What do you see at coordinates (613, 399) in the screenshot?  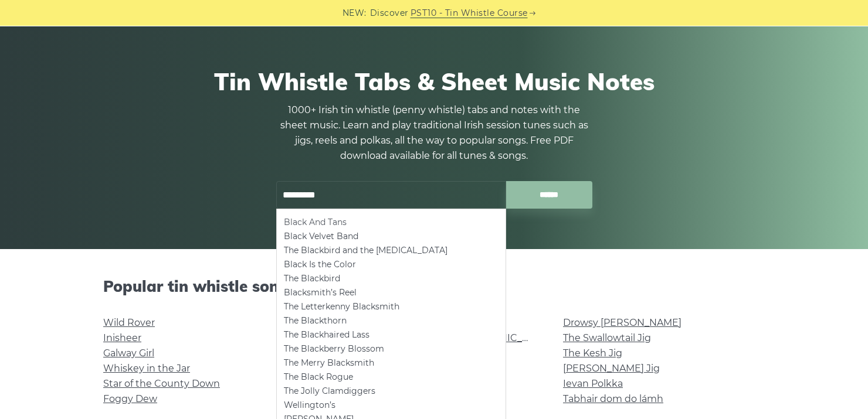 I see `a: Tabhair dom do lámh` at bounding box center [613, 399].